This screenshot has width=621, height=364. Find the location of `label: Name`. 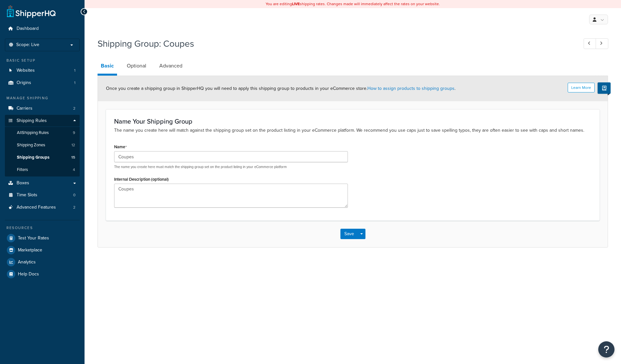

label: Name is located at coordinates (120, 147).